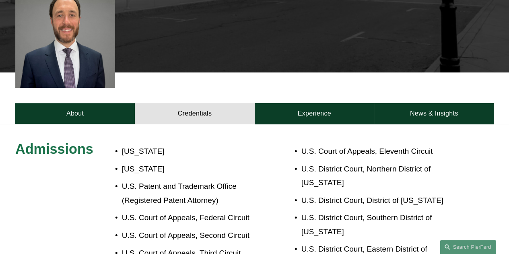 Image resolution: width=509 pixels, height=254 pixels. I want to click on p: U.S. Court of Appeals, Federal Circuit, so click(188, 218).